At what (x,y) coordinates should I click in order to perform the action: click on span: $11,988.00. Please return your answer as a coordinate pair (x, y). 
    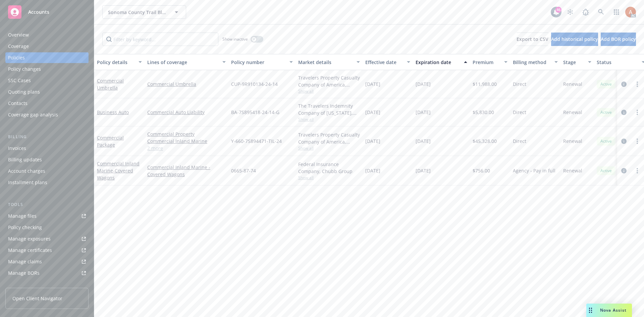
    Looking at the image, I should click on (485, 84).